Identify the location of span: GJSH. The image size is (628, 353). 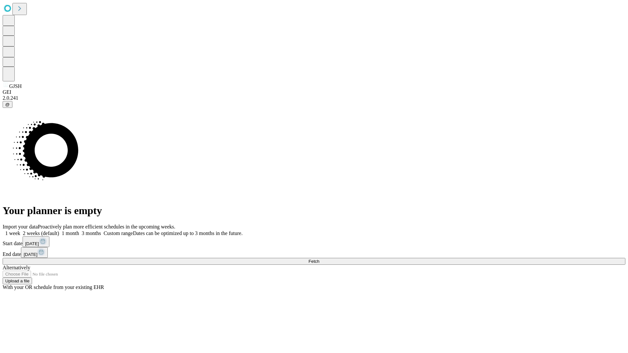
(15, 86).